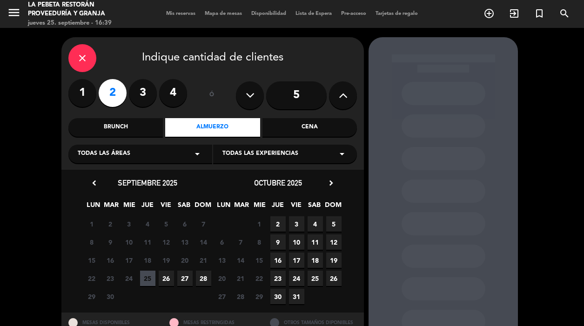  I want to click on i: exit_to_app, so click(515, 14).